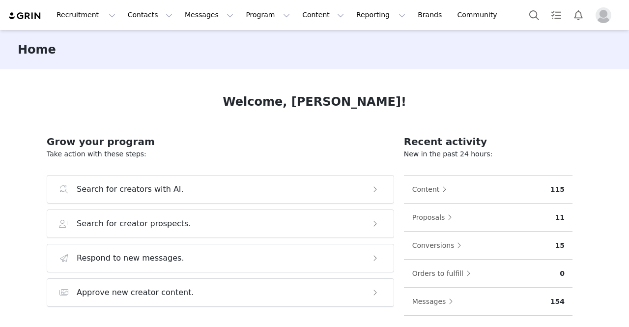  I want to click on button: Search, so click(534, 15).